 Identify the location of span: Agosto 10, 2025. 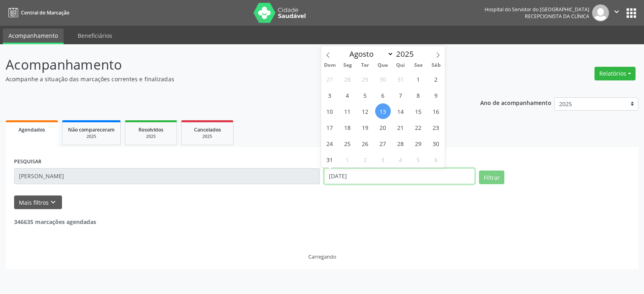
(330, 111).